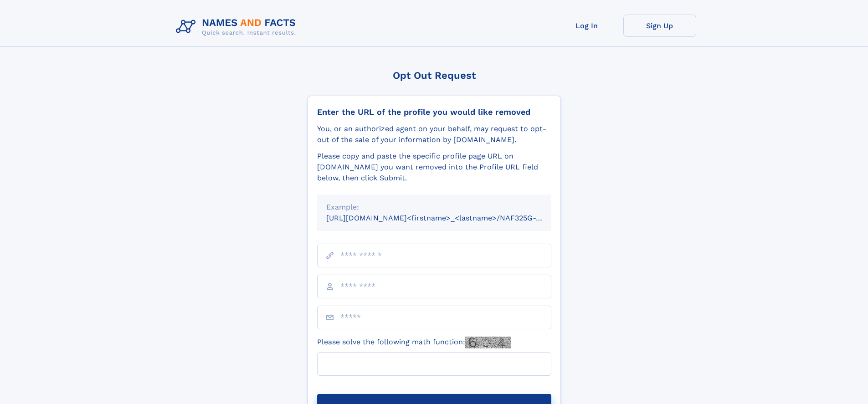  What do you see at coordinates (434, 135) in the screenshot?
I see `div: You, or an authorized agent on your behalf, may request to opt-out of the sale of your informatio...` at bounding box center [434, 135].